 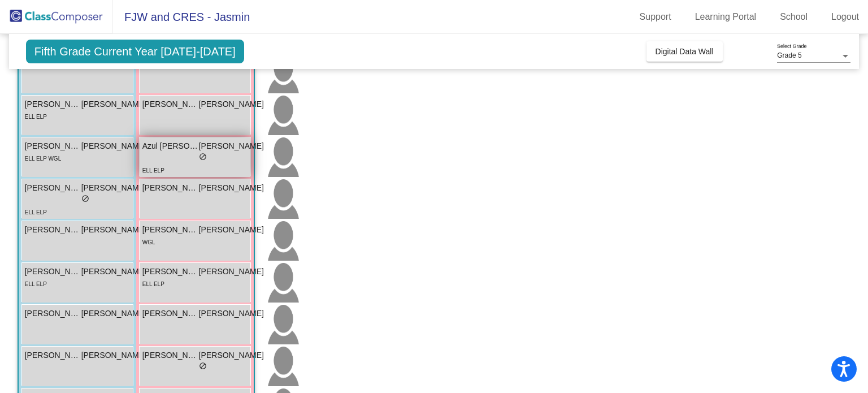 What do you see at coordinates (845, 17) in the screenshot?
I see `a: Logout` at bounding box center [845, 17].